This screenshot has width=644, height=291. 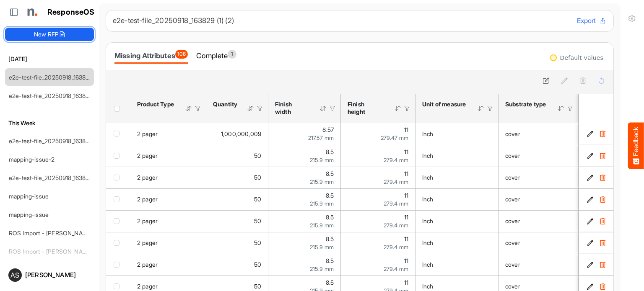 I want to click on th: Header checkbox, so click(x=118, y=108).